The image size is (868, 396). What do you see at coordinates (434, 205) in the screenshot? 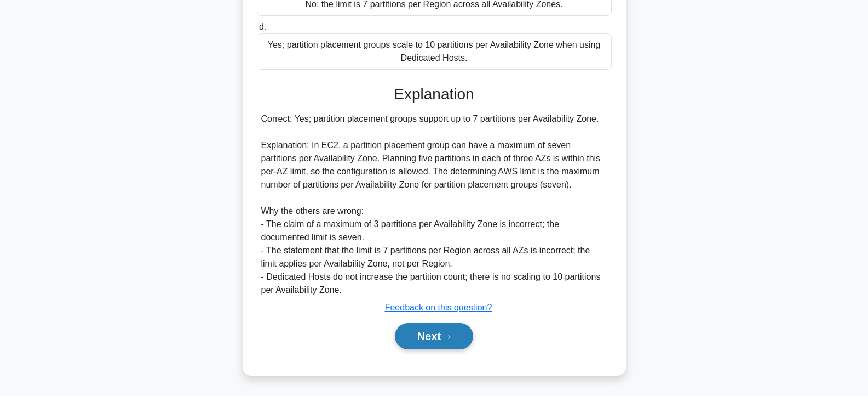
I see `div: Correct: Yes; partition placement groups support up to 7 partitions per Availability Zone. Explan...` at bounding box center [434, 205].